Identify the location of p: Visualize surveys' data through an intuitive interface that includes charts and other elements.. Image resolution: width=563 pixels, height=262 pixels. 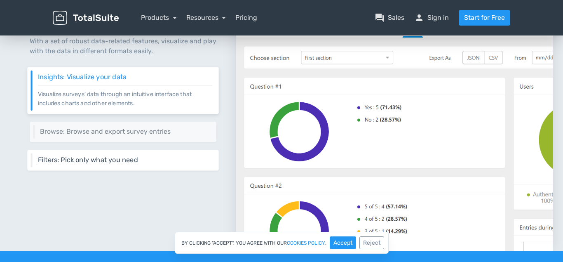
(125, 97).